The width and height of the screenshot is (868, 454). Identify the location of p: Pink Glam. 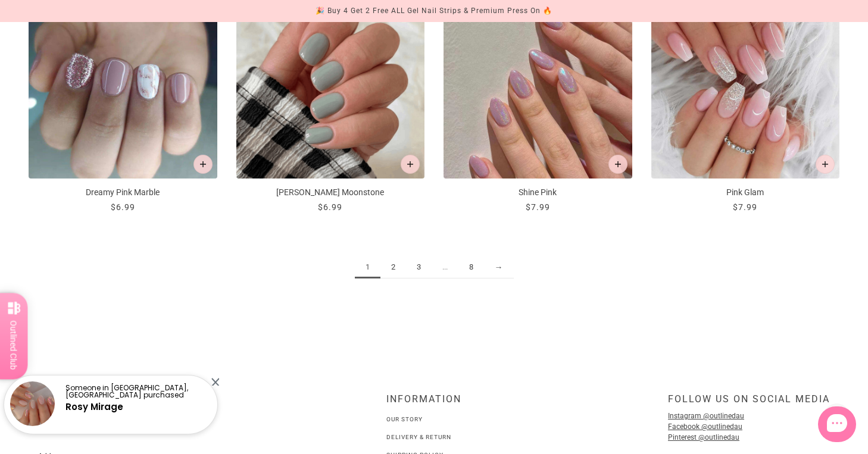
(745, 192).